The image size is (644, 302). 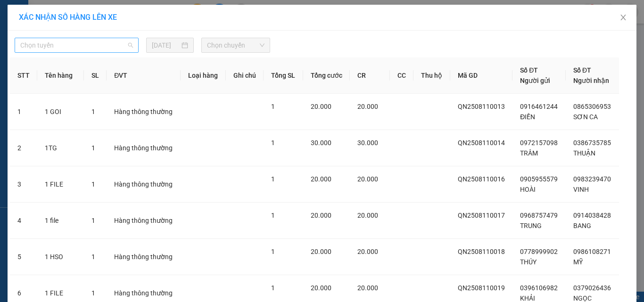 I want to click on td: 1, so click(x=23, y=112).